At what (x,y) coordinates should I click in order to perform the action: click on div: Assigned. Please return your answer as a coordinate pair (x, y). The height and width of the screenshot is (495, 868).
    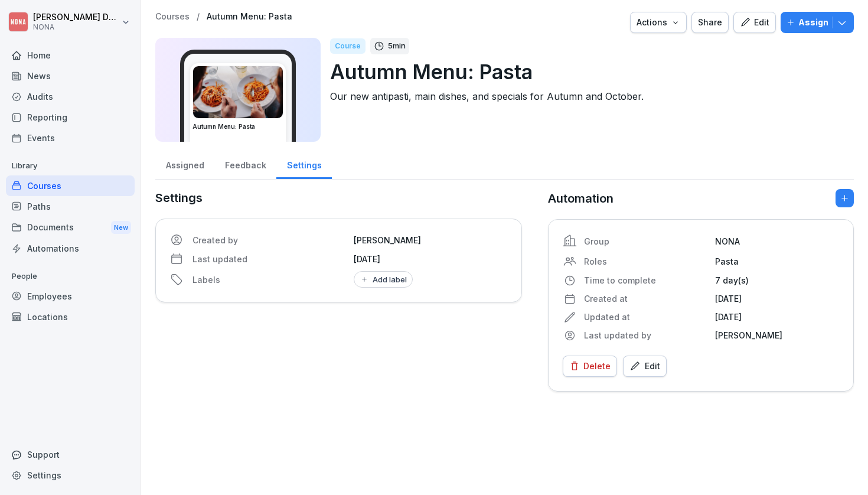
    Looking at the image, I should click on (185, 164).